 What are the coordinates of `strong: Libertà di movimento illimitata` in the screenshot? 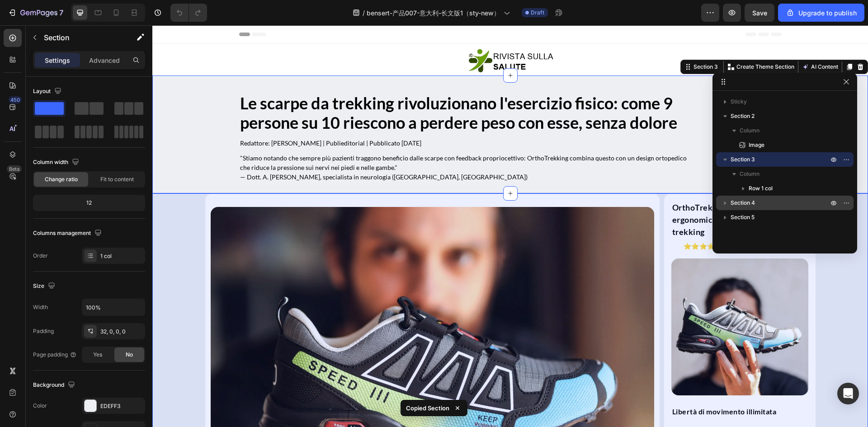 It's located at (572, 386).